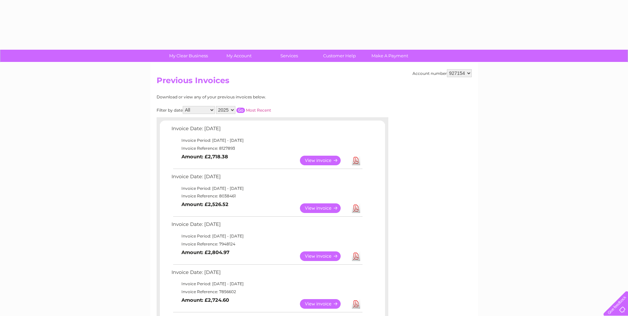 The image size is (628, 316). What do you see at coordinates (289, 56) in the screenshot?
I see `a: Services` at bounding box center [289, 56].